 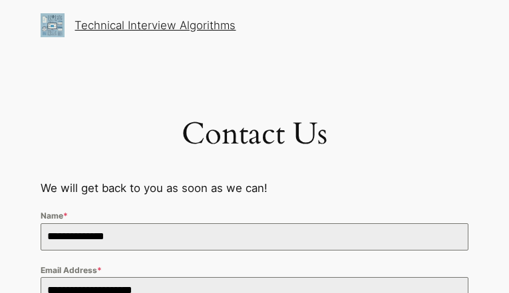 I want to click on img: The Technical Interview Algorithms Course, so click(x=53, y=25).